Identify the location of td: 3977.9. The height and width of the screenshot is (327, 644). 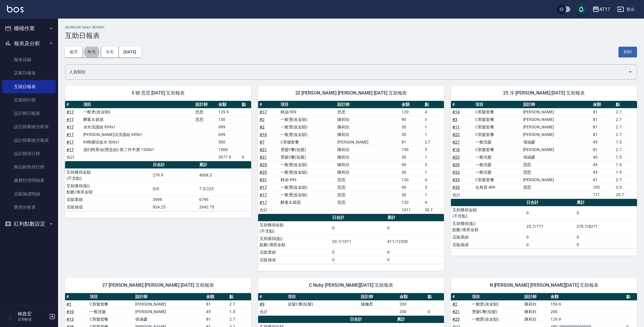
(229, 157).